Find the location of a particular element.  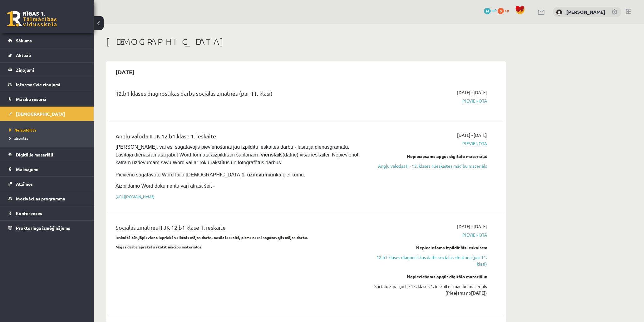

div: 12.b1 klases diagnostikas darbs sociālās zinātnēs (par 11. klasi) is located at coordinates (237, 95).